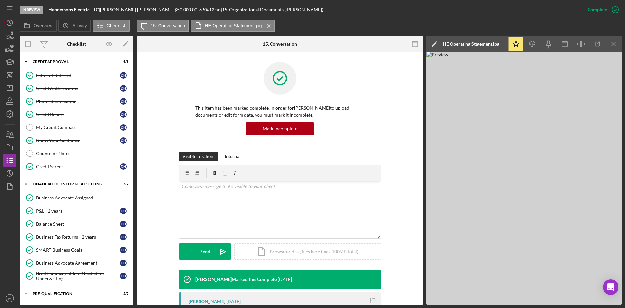  Describe the element at coordinates (72, 184) in the screenshot. I see `div: Financial Docs for Goal Setting` at that location.